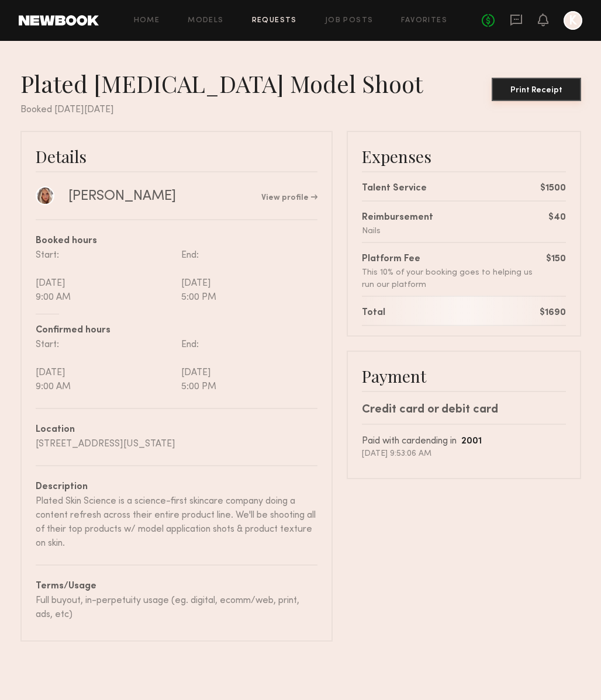 Image resolution: width=601 pixels, height=700 pixels. Describe the element at coordinates (553, 188) in the screenshot. I see `div: $1500` at that location.